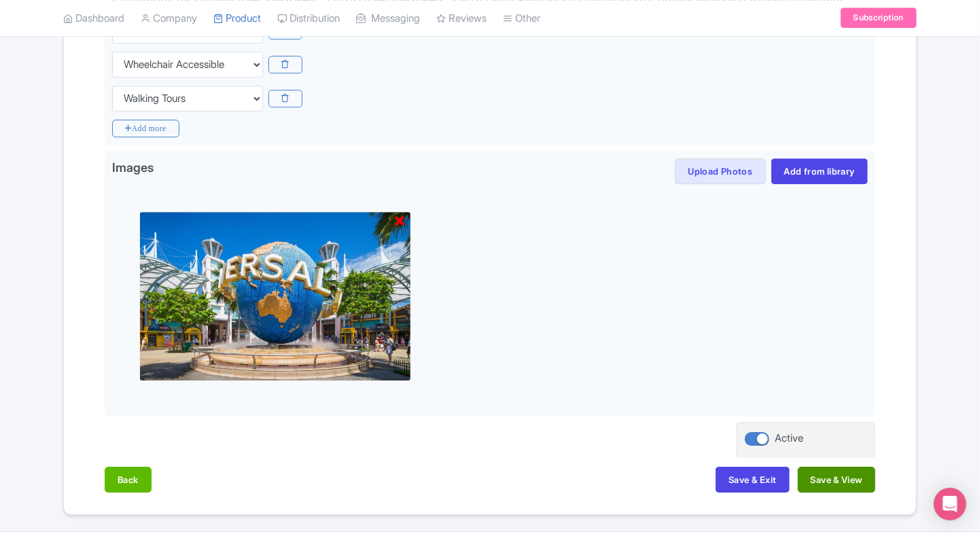 The image size is (980, 534). What do you see at coordinates (879, 19) in the screenshot?
I see `a: Subscription` at bounding box center [879, 19].